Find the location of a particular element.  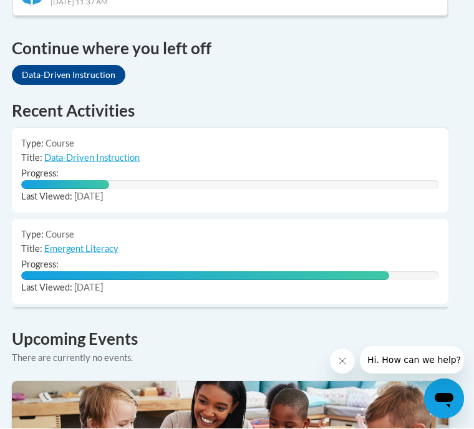

h4: Continue where you left off is located at coordinates (230, 49).